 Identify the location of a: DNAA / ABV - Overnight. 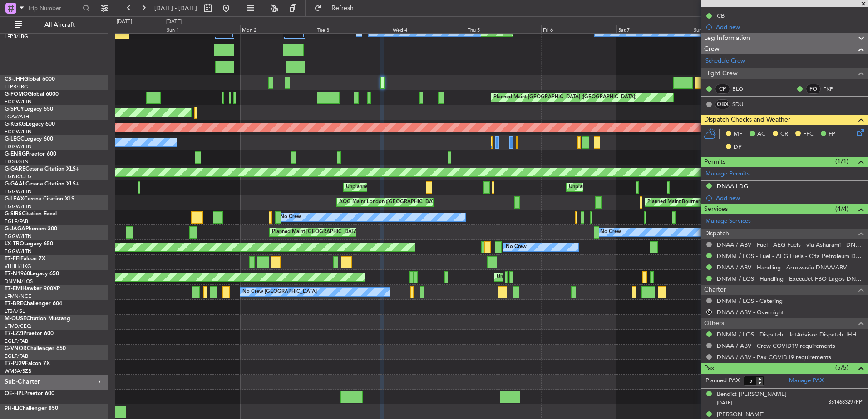
(750, 312).